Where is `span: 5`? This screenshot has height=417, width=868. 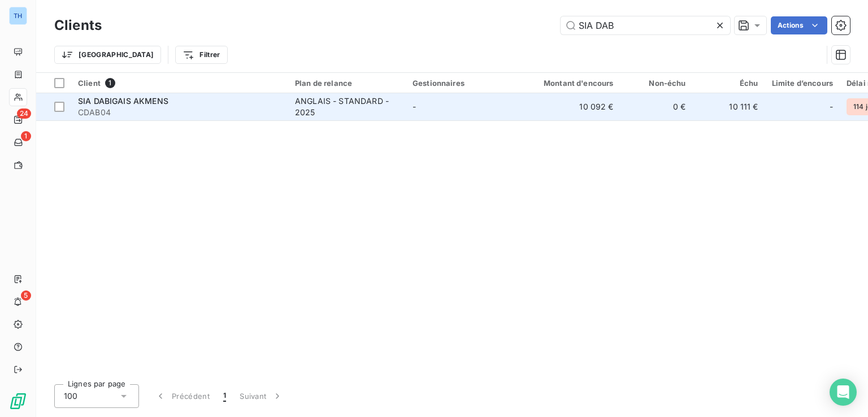
span: 5 is located at coordinates (26, 295).